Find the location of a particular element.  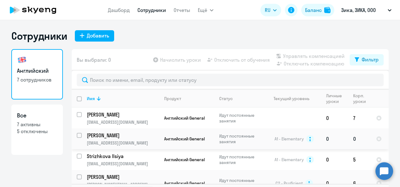

span: Вы выбрали: 0 is located at coordinates (94, 60).